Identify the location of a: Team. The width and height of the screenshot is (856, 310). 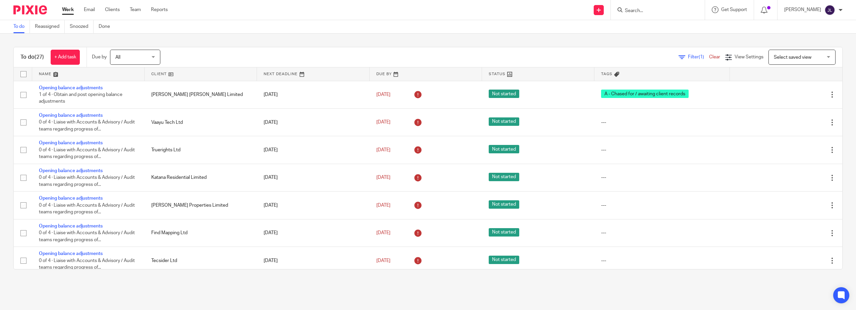
(135, 10).